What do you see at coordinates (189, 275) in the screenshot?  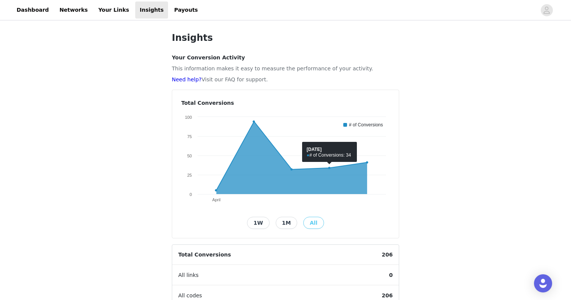 I see `span: All links` at bounding box center [189, 275].